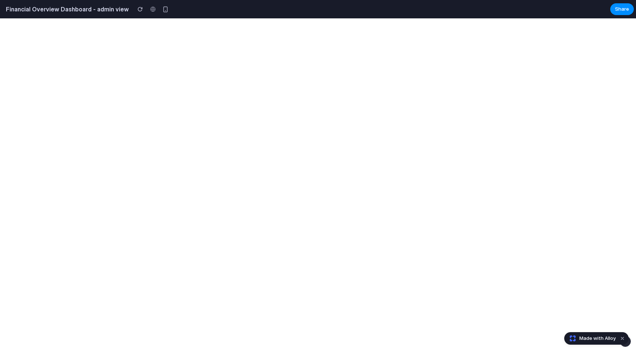 Image resolution: width=636 pixels, height=352 pixels. I want to click on a: Made with Alloy, so click(590, 339).